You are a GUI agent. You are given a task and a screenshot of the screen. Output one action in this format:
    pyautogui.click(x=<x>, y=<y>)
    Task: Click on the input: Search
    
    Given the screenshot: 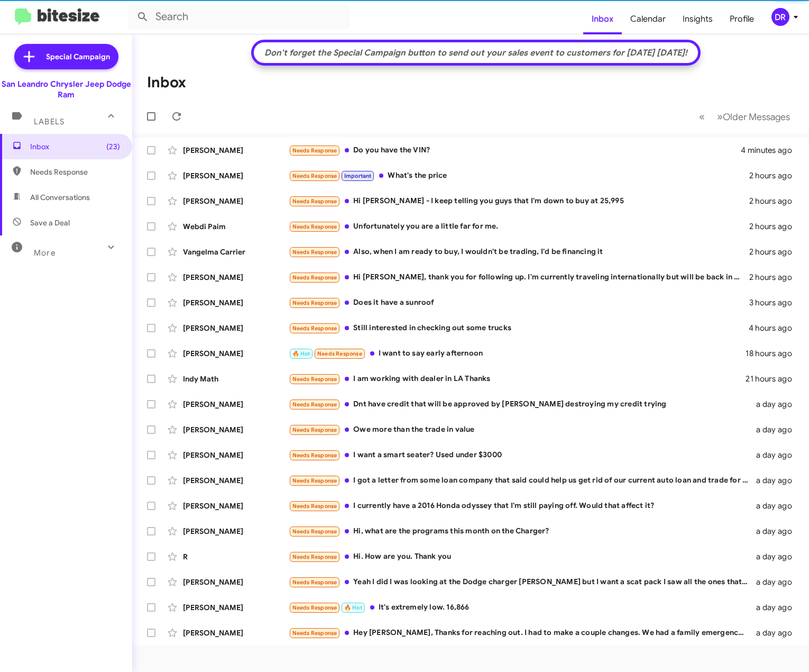 What is the action you would take?
    pyautogui.click(x=239, y=17)
    